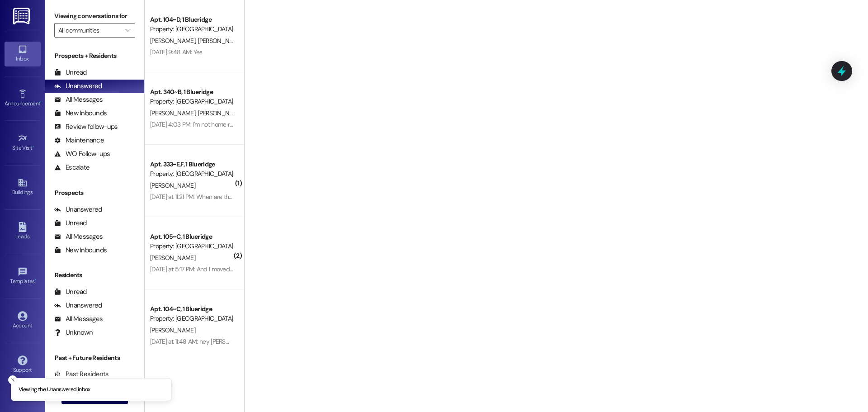 This screenshot has height=412, width=868. What do you see at coordinates (95, 193) in the screenshot?
I see `div: Prospects` at bounding box center [95, 193].